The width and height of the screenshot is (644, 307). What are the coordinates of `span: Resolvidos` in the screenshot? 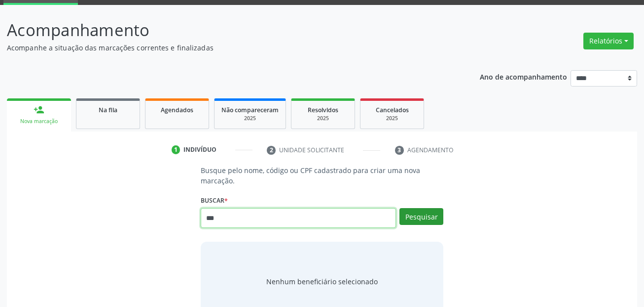 It's located at (323, 110).